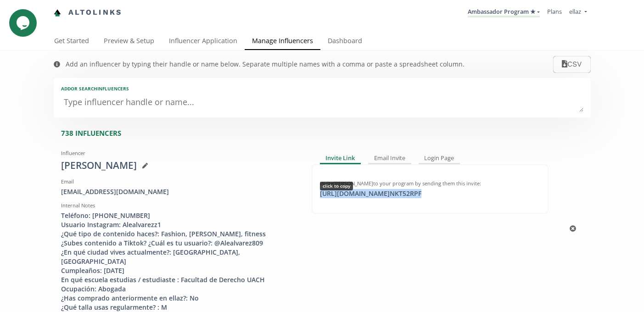 The height and width of the screenshot is (312, 644). What do you see at coordinates (571, 64) in the screenshot?
I see `button: CSV` at bounding box center [571, 64].